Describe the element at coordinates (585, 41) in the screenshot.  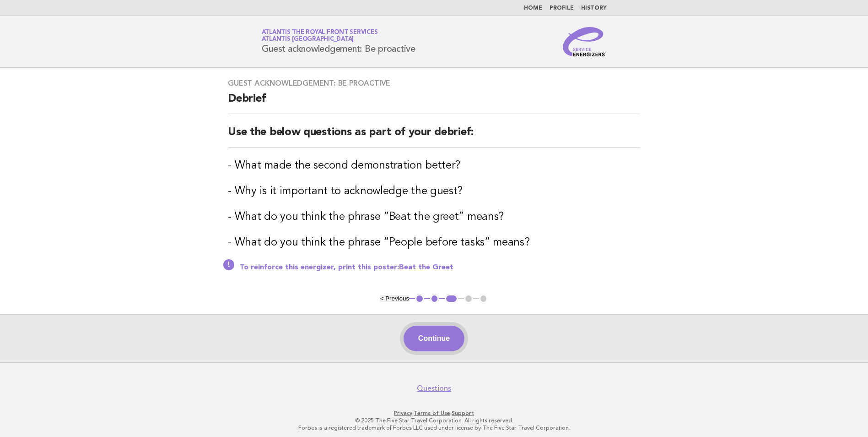
I see `img: Service Energizers` at that location.